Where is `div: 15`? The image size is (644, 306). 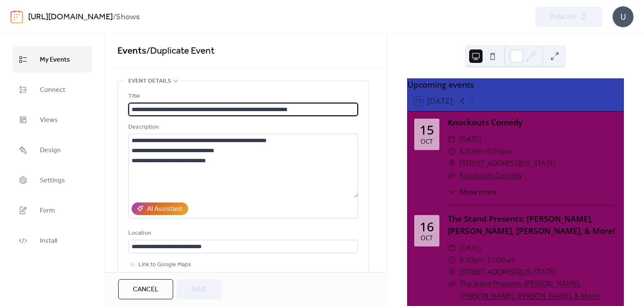
div: 15 is located at coordinates (426, 130).